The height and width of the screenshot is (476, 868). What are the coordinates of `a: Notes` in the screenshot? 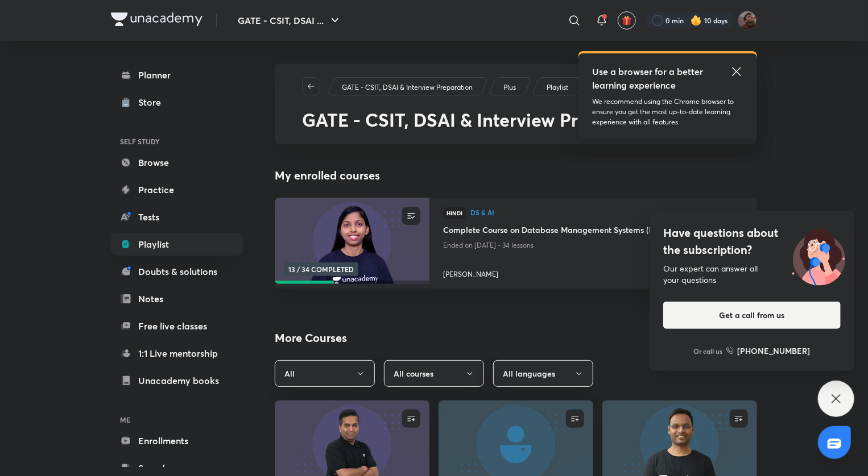 It's located at (177, 299).